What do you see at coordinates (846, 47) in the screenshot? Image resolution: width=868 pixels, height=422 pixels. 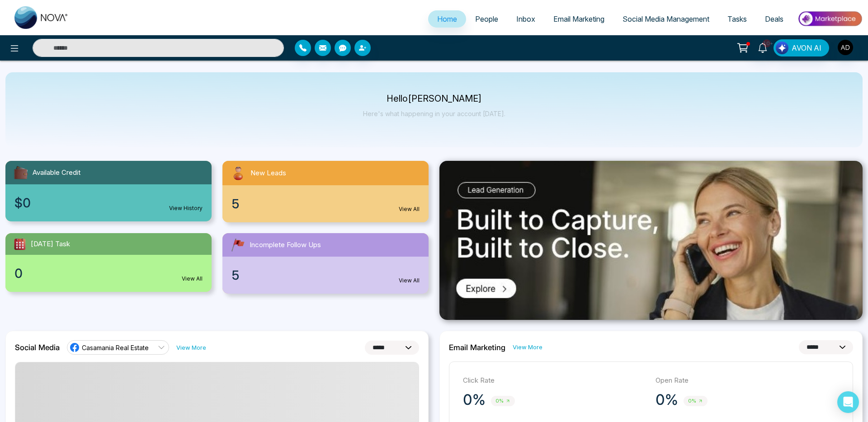 I see `img: User Avatar` at bounding box center [846, 47].